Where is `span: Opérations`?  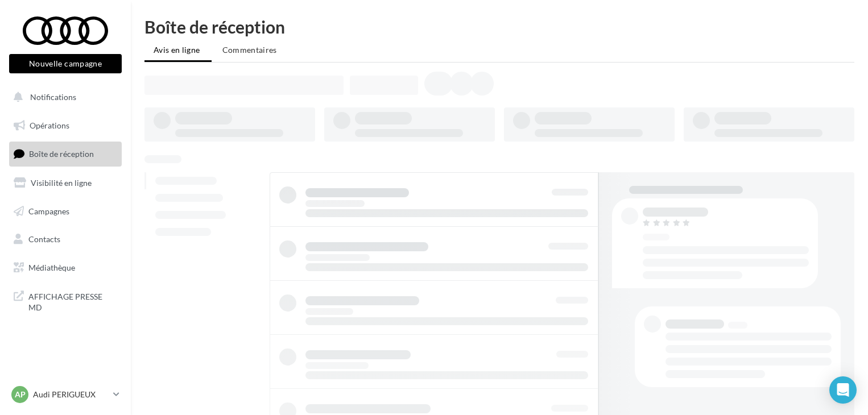
span: Opérations is located at coordinates (49, 125).